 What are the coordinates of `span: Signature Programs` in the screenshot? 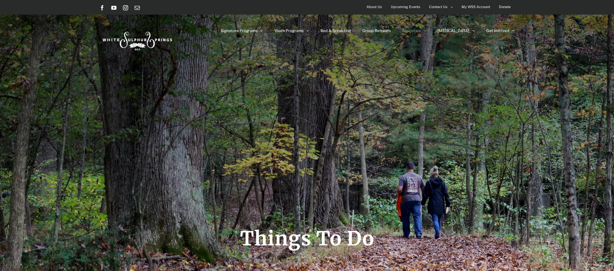 It's located at (239, 31).